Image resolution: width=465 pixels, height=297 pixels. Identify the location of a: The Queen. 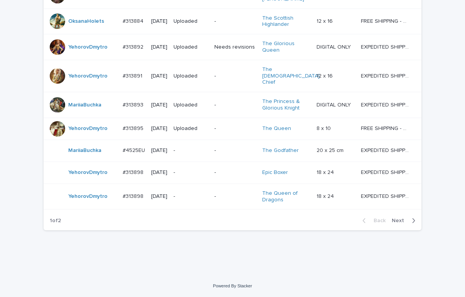
(276, 128).